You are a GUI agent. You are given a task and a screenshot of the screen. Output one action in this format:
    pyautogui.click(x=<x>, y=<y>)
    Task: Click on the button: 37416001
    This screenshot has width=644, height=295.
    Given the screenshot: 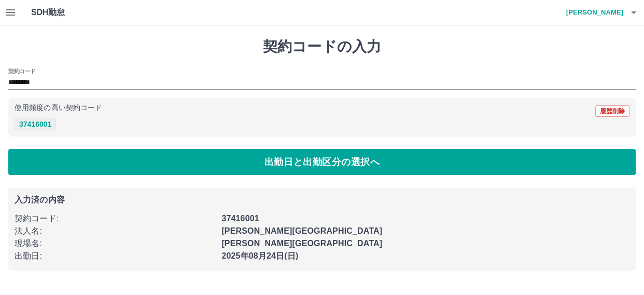 What is the action you would take?
    pyautogui.click(x=35, y=124)
    